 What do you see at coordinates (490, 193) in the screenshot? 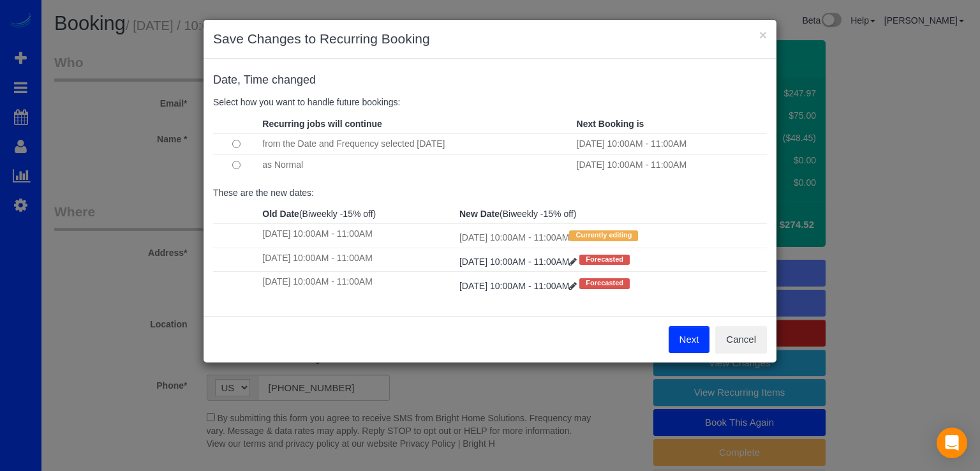
I see `p: These are the new dates:` at bounding box center [490, 193].